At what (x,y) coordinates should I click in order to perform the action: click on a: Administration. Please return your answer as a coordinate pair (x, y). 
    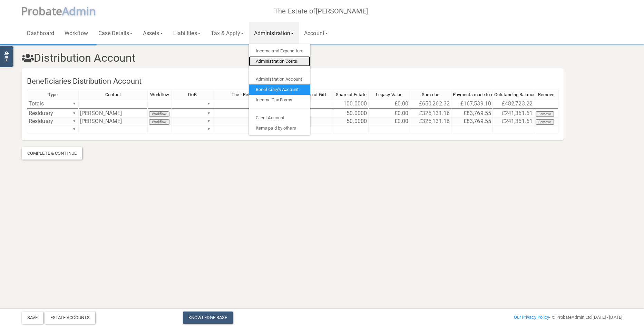
    Looking at the image, I should click on (273, 33).